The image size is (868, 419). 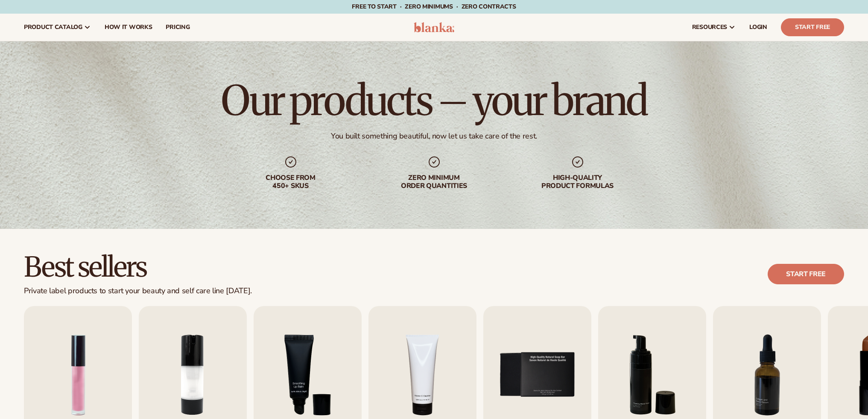 What do you see at coordinates (434, 136) in the screenshot?
I see `div: You built something beautiful, now let us take care of the rest.` at bounding box center [434, 136].